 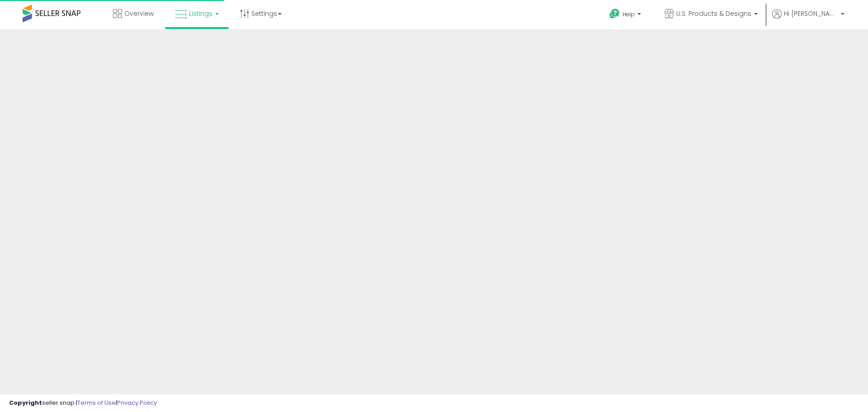 What do you see at coordinates (614, 14) in the screenshot?
I see `i: Get Help` at bounding box center [614, 14].